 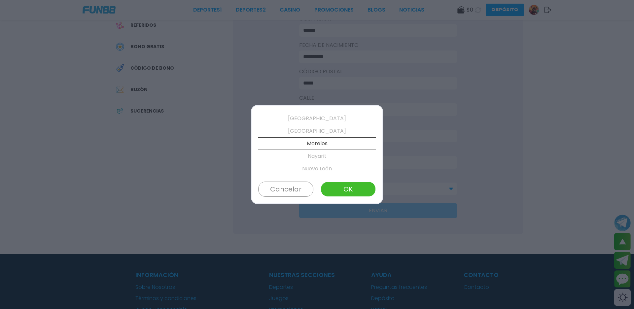 What do you see at coordinates (348, 189) in the screenshot?
I see `button: OK` at bounding box center [348, 189].